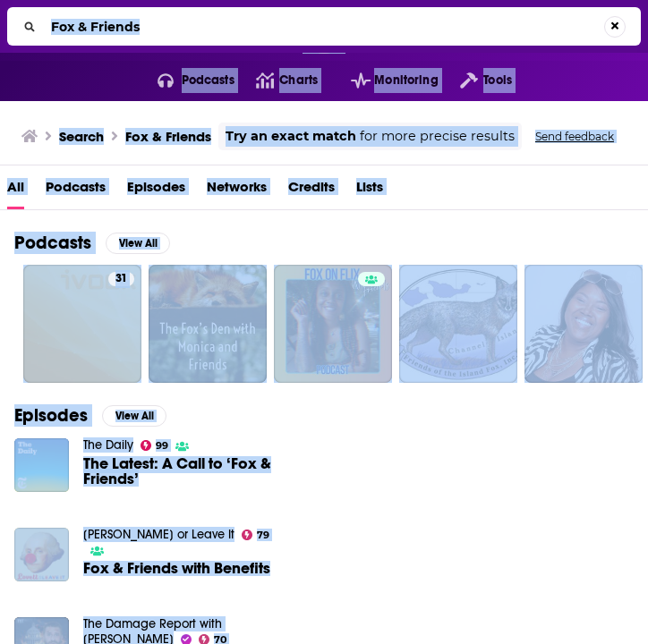  I want to click on a: Podcasts, so click(75, 191).